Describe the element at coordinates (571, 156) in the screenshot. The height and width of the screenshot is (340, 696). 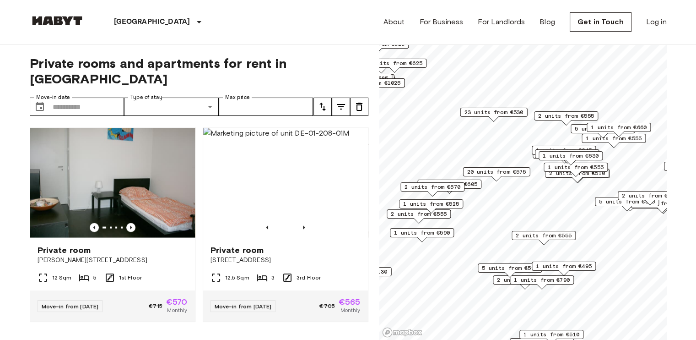
I see `span: 1 units from €630` at that location.